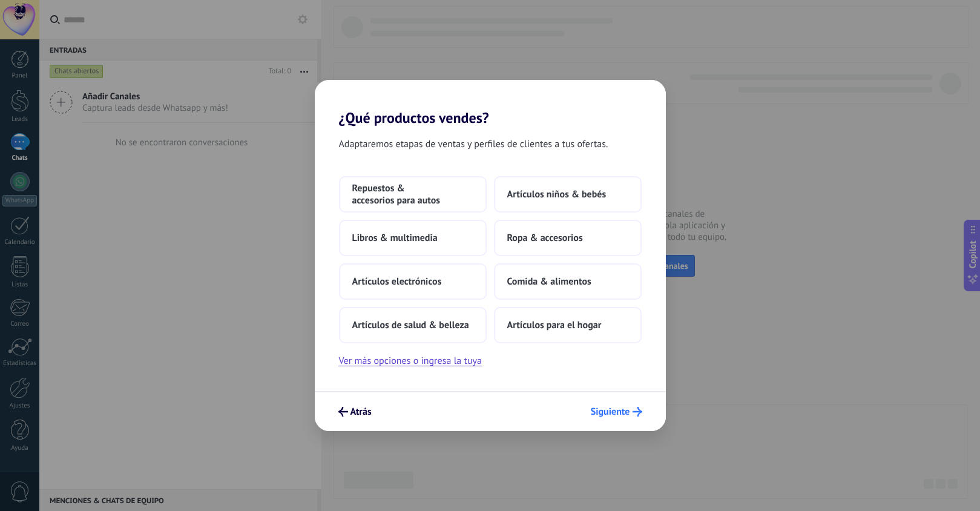 This screenshot has width=980, height=511. Describe the element at coordinates (611, 411) in the screenshot. I see `span: Siguiente` at that location.